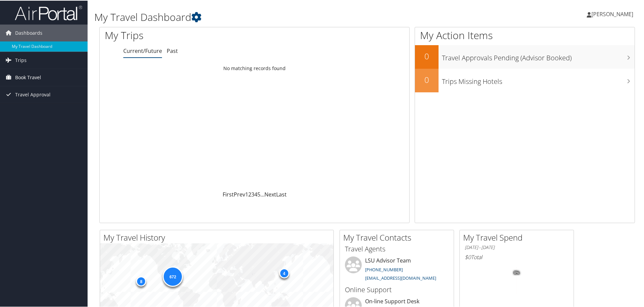  Describe the element at coordinates (218, 237) in the screenshot. I see `h2: My Travel History` at that location.